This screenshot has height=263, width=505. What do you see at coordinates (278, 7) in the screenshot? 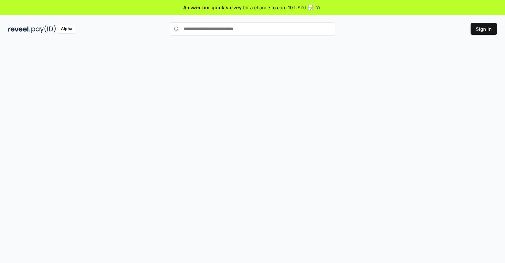
I see `span: for a chance to earn 10 USDT 📝` at bounding box center [278, 7].